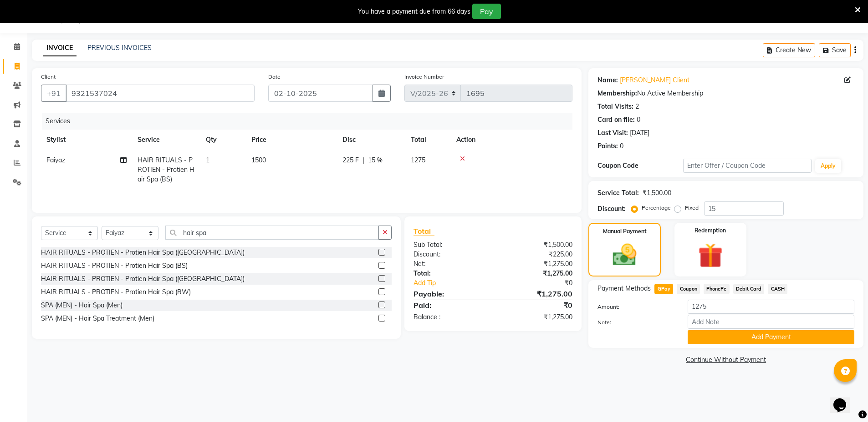  What do you see at coordinates (710, 231) in the screenshot?
I see `label: Redemption` at bounding box center [710, 231].